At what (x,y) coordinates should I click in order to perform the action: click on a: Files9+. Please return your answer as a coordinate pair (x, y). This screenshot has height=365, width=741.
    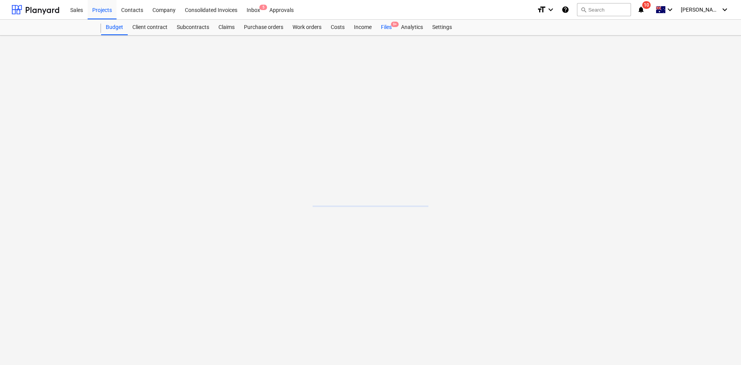
    Looking at the image, I should click on (386, 27).